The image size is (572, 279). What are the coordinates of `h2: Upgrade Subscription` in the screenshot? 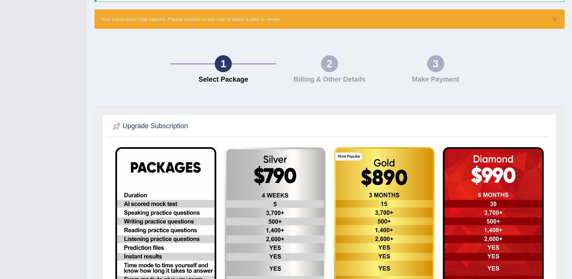 It's located at (149, 126).